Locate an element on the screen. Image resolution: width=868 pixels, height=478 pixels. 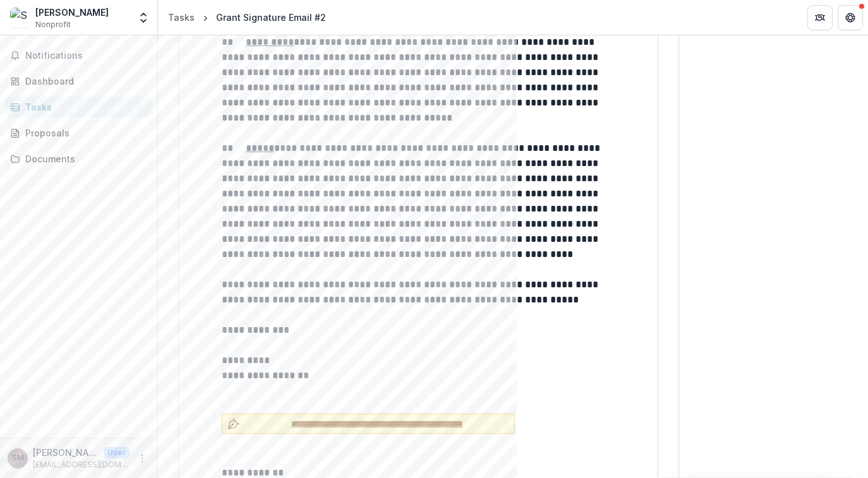
a: Documents is located at coordinates (78, 158).